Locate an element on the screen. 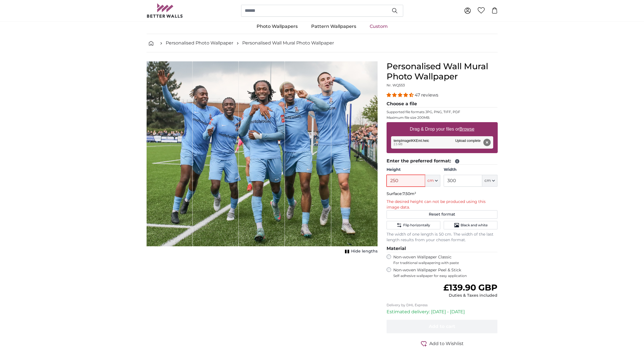  label: Drag & Drop your files or is located at coordinates (442, 129).